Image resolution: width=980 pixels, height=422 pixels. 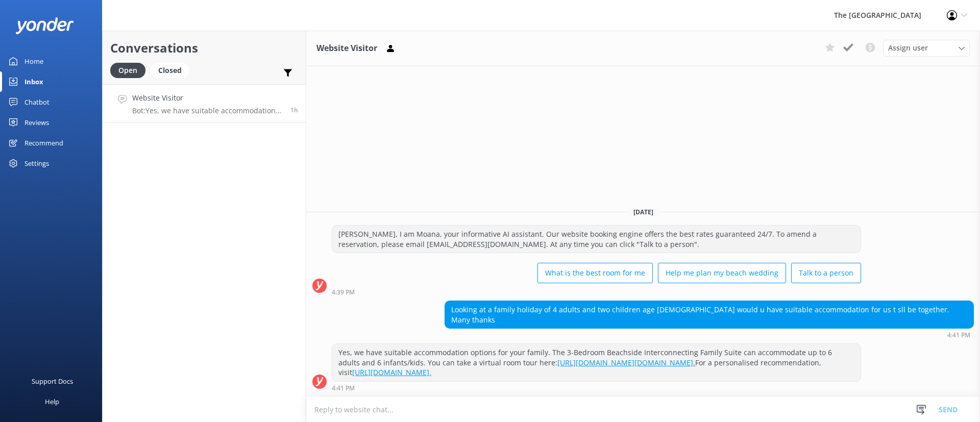 I want to click on button: Help me plan my beach wedding, so click(x=722, y=273).